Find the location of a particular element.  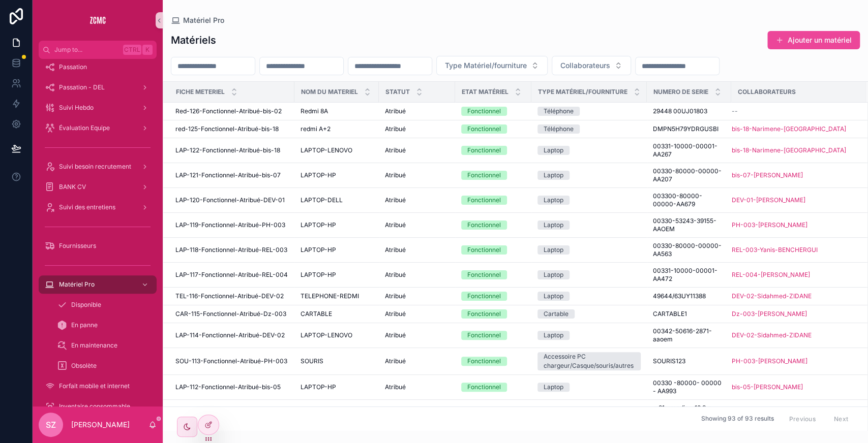

span: Ctrl is located at coordinates (132, 50).